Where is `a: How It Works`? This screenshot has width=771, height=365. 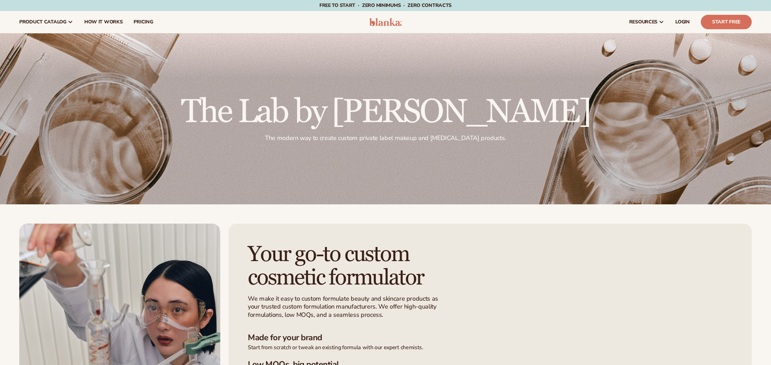 a: How It Works is located at coordinates (104, 22).